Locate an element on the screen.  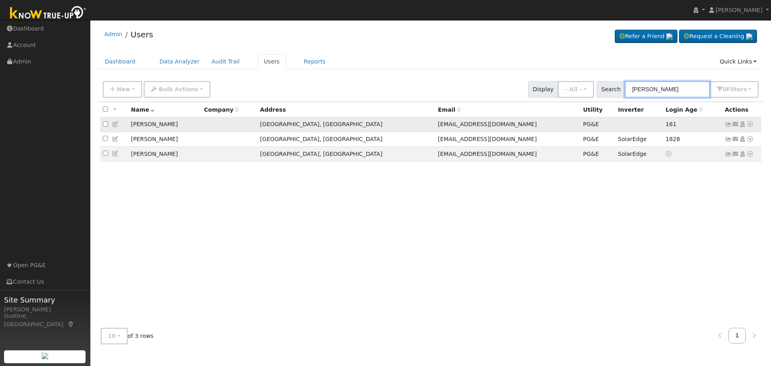
div: Utility is located at coordinates (598, 110).